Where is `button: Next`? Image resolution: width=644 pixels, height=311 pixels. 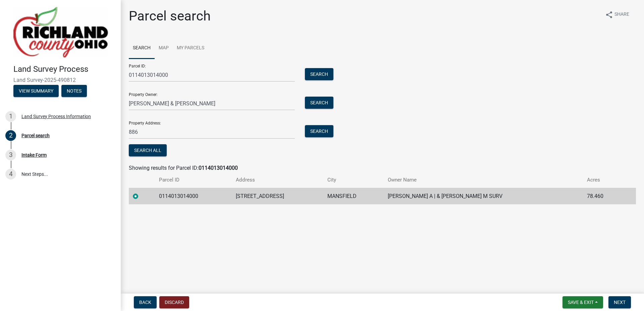
button: Next is located at coordinates (619, 302).